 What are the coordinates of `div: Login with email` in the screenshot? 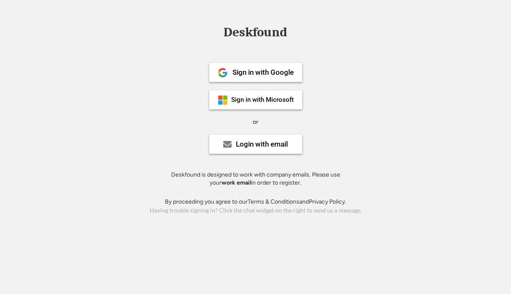 It's located at (262, 144).